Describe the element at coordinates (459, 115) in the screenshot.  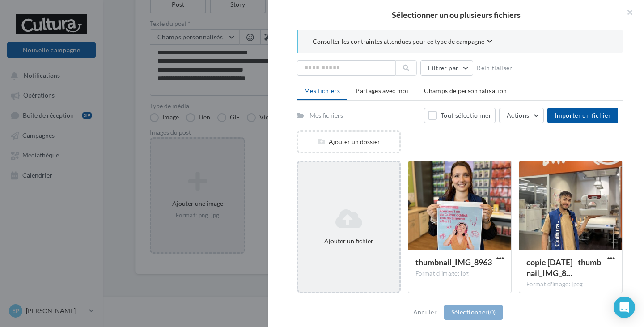
I see `button: Tout sélectionner` at that location.